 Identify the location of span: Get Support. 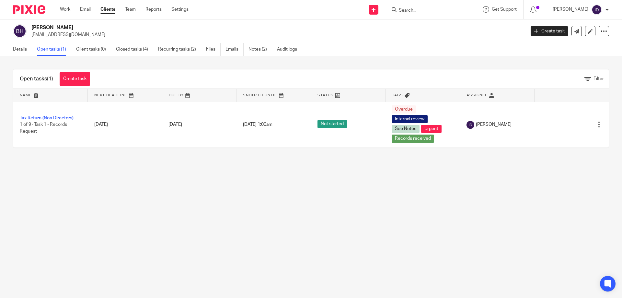
(504, 9).